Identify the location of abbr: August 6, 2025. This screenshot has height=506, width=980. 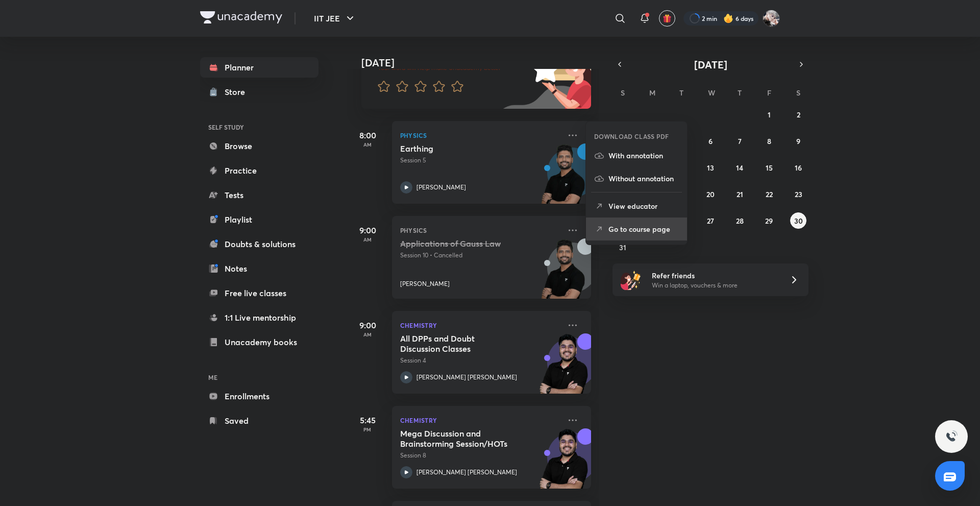
(710, 141).